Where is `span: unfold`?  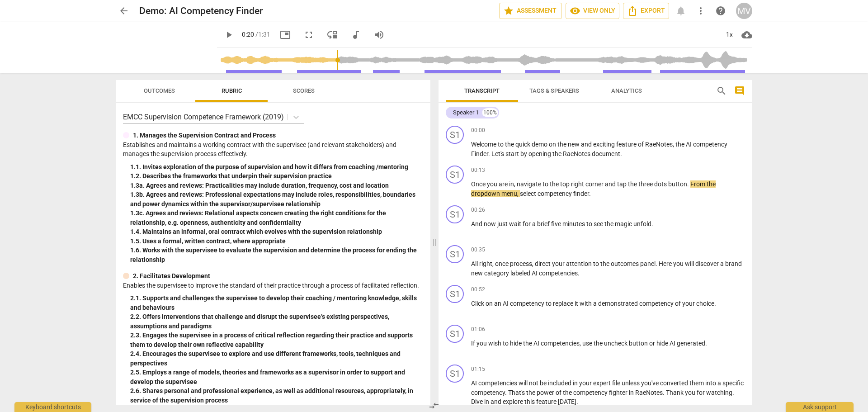 span: unfold is located at coordinates (642, 224).